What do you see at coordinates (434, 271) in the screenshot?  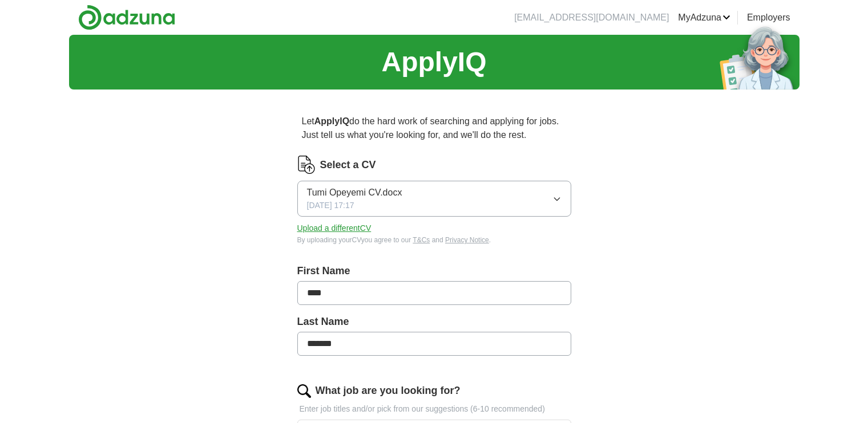 I see `label: First Name` at bounding box center [434, 271].